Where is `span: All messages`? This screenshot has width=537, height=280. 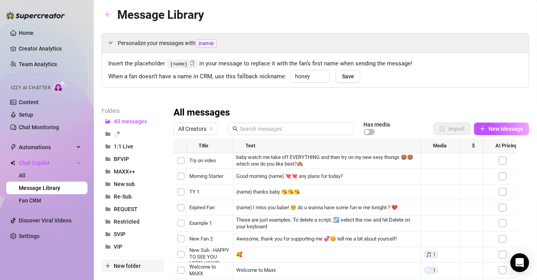 span: All messages is located at coordinates (130, 121).